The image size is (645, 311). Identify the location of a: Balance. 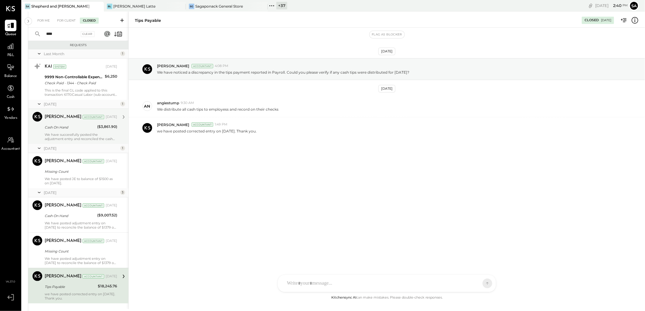
(11, 70).